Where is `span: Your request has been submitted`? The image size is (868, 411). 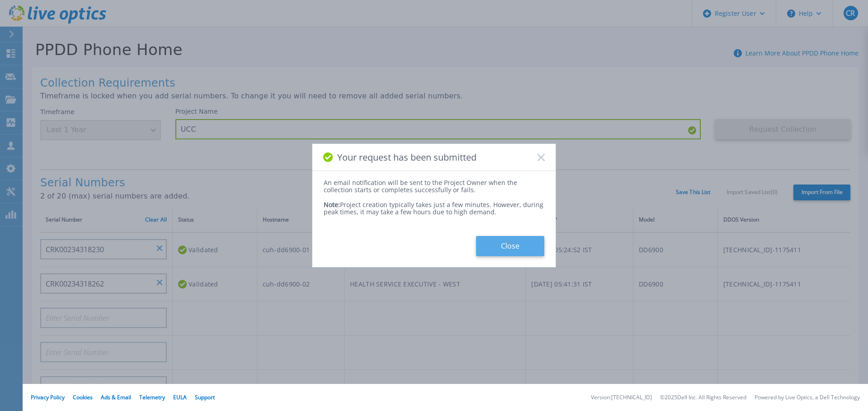
span: Your request has been submitted is located at coordinates (406, 157).